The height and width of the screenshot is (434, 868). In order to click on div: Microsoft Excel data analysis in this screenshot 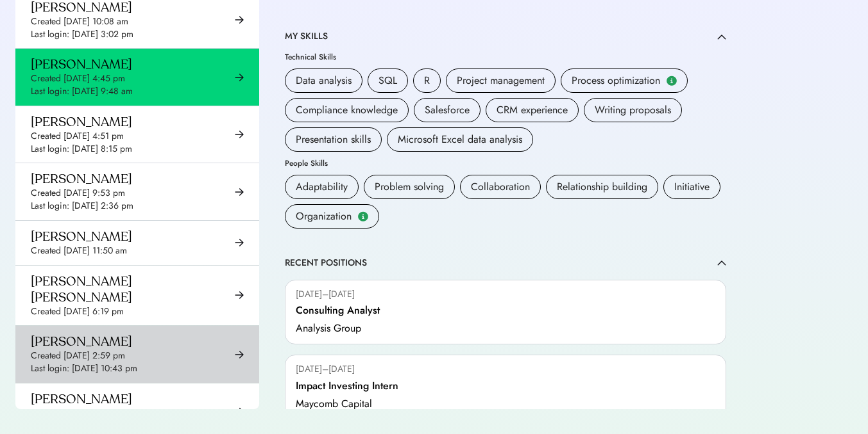, I will do `click(460, 140)`.